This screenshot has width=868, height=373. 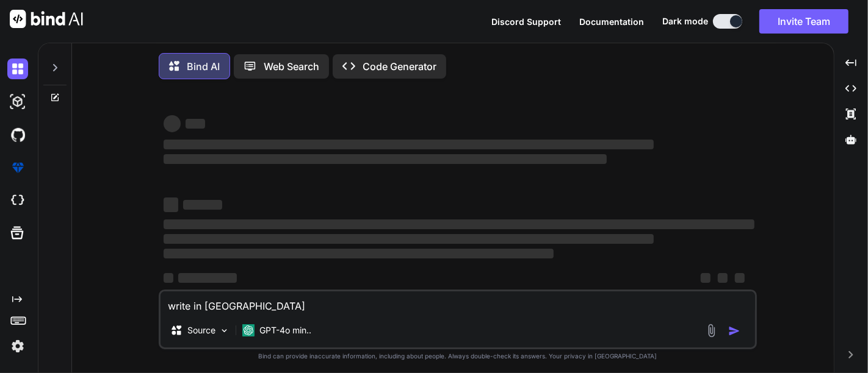 I want to click on img: cloudideIcon, so click(x=18, y=201).